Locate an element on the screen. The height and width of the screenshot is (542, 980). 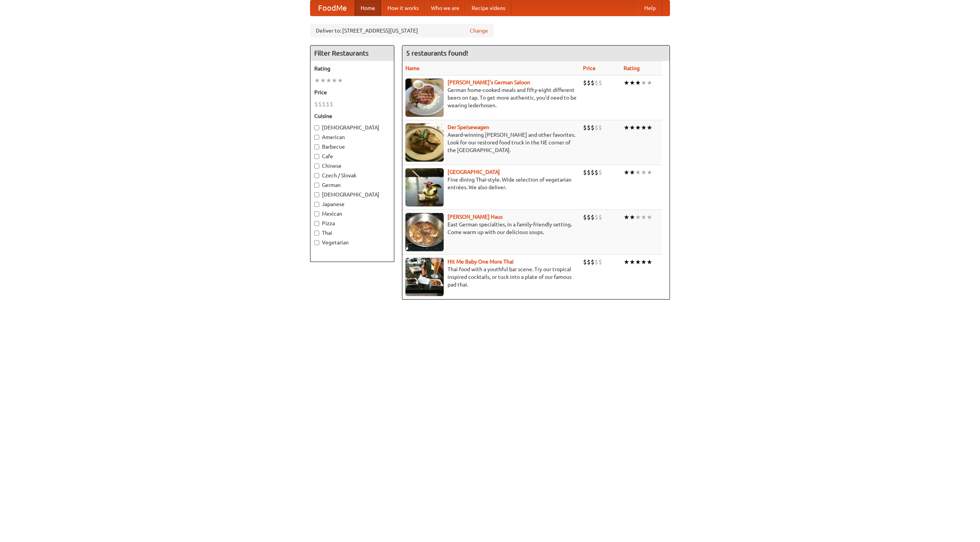
input: Vegetarian is located at coordinates (316, 243).